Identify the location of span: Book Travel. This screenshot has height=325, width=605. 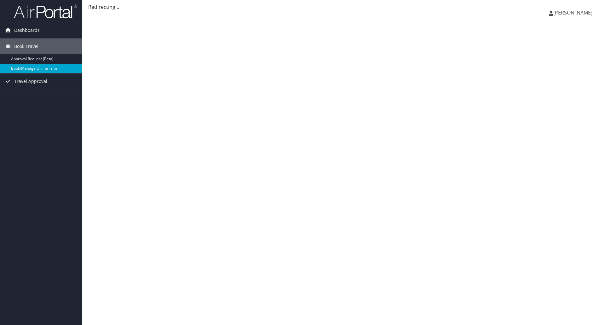
(26, 46).